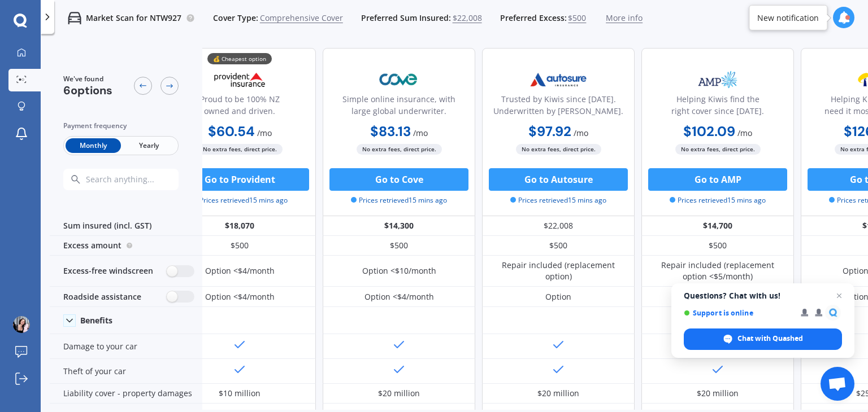 The image size is (868, 412). What do you see at coordinates (399, 271) in the screenshot?
I see `div: Option <$10/month` at bounding box center [399, 271].